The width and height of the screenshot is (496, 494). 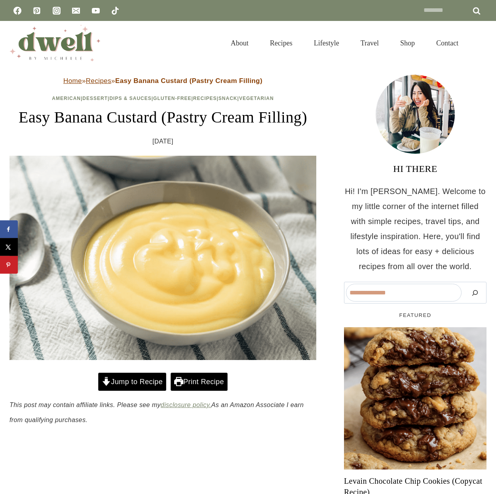 What do you see at coordinates (415, 169) in the screenshot?
I see `h3: HI THERE` at bounding box center [415, 169].